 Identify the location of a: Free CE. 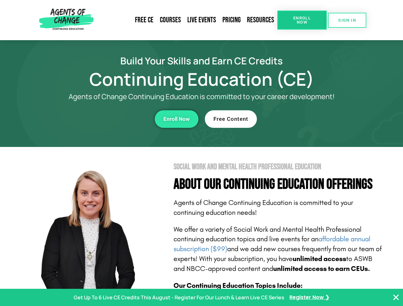
(144, 20).